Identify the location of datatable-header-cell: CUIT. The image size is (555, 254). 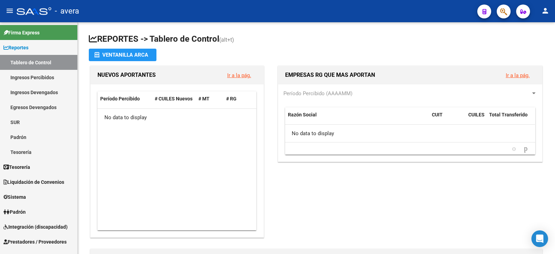
(447, 119).